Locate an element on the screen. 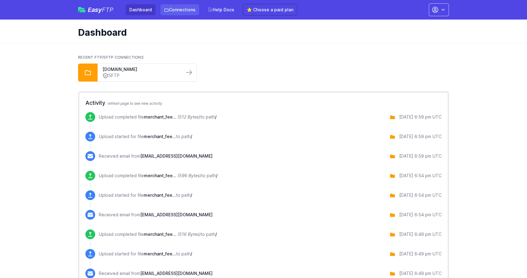 The image size is (527, 278). span: Easy is located at coordinates (101, 10).